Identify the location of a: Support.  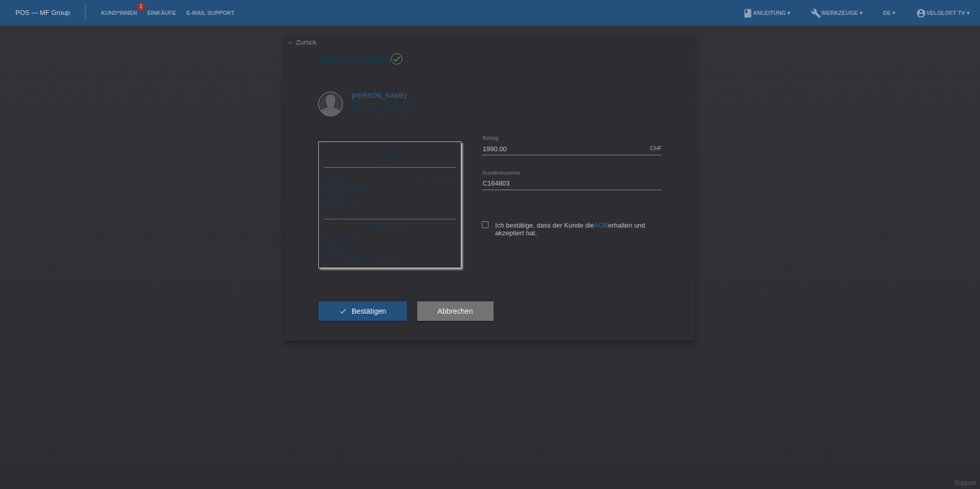
(965, 483).